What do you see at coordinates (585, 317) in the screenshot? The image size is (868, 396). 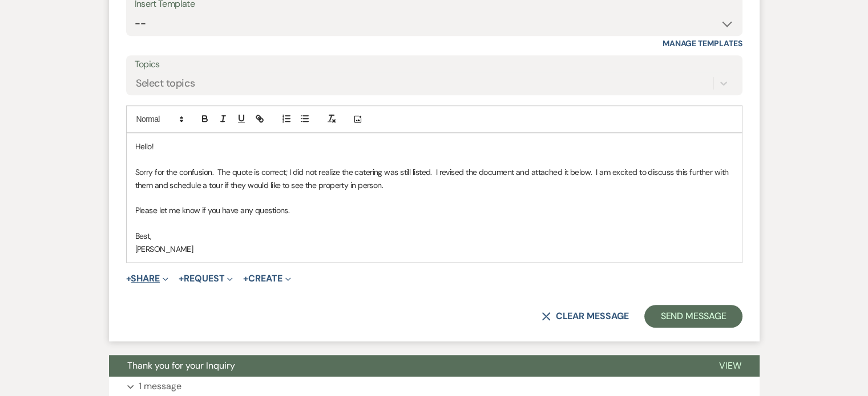 I see `button: Clear message` at bounding box center [585, 317].